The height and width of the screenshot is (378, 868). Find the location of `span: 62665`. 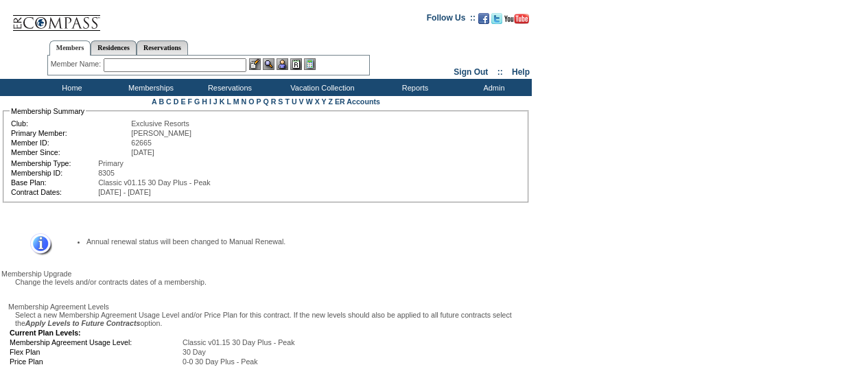

span: 62665 is located at coordinates (141, 143).